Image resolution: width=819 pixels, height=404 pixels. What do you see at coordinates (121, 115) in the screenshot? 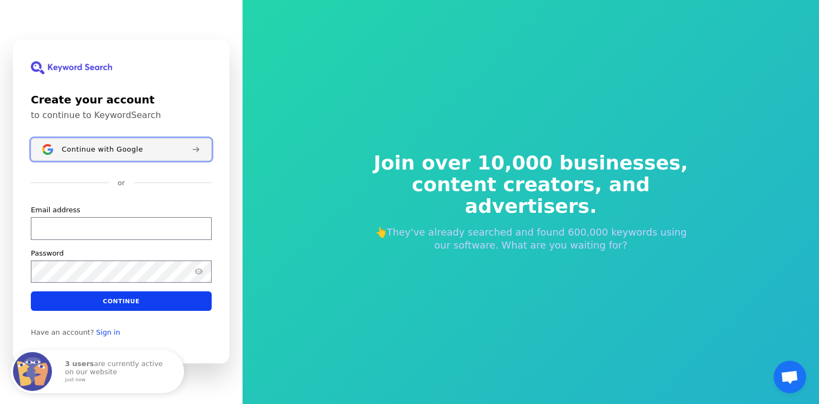
I see `p: to continue to KeywordSearch` at bounding box center [121, 115].